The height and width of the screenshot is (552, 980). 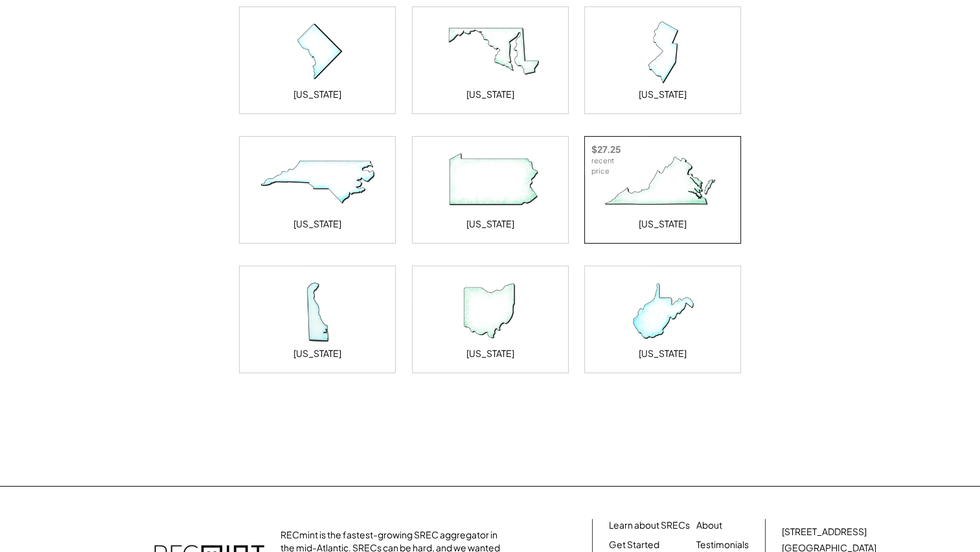 What do you see at coordinates (722, 544) in the screenshot?
I see `a: Testimonials` at bounding box center [722, 544].